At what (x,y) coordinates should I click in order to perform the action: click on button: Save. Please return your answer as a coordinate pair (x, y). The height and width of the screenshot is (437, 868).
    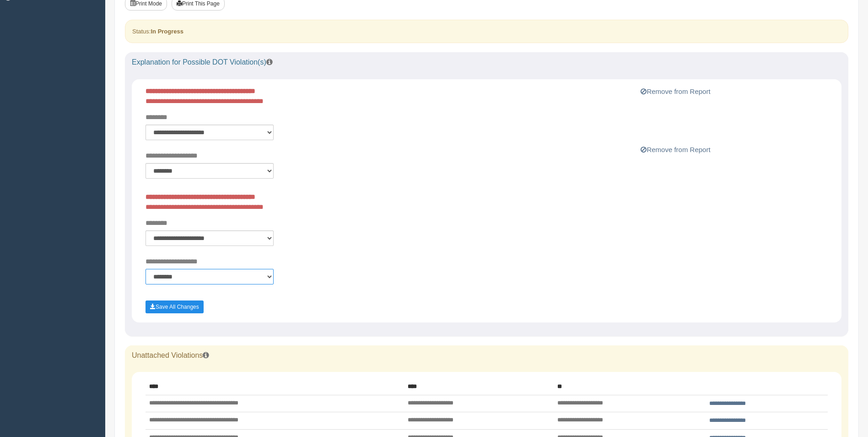
    Looking at the image, I should click on (174, 307).